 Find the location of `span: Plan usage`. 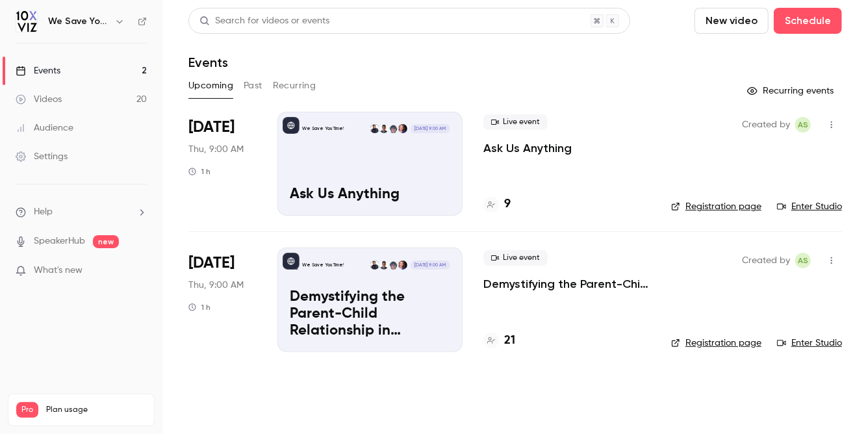

span: Plan usage is located at coordinates (96, 410).